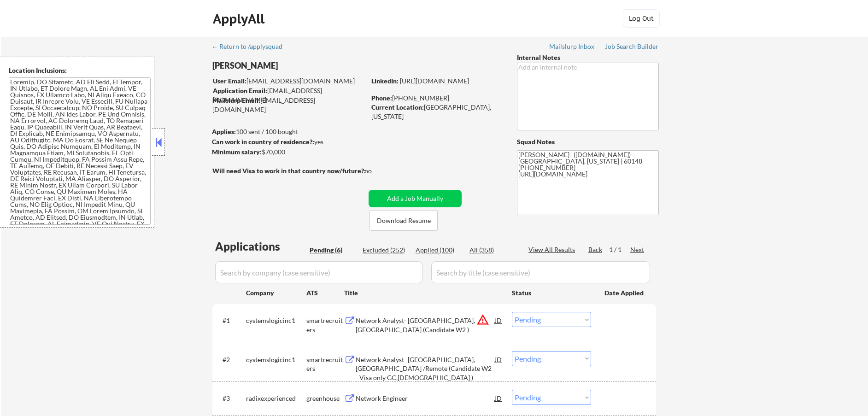  What do you see at coordinates (553, 250) in the screenshot?
I see `div: View All Results` at bounding box center [553, 250].